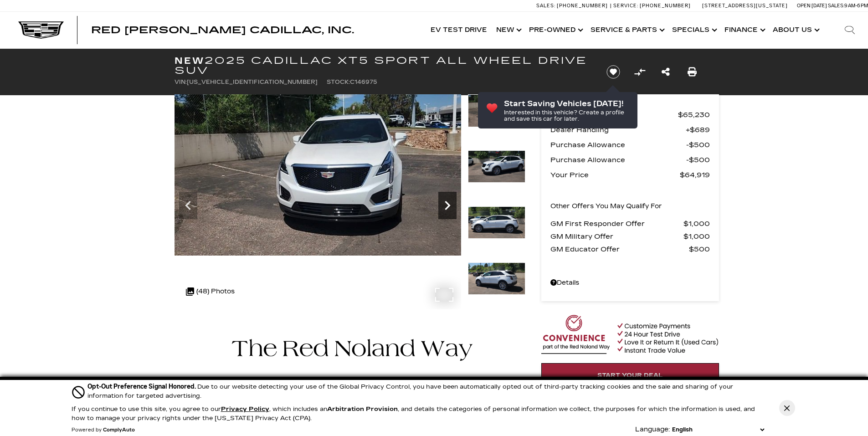 This screenshot has width=868, height=436. I want to click on a: New, so click(508, 30).